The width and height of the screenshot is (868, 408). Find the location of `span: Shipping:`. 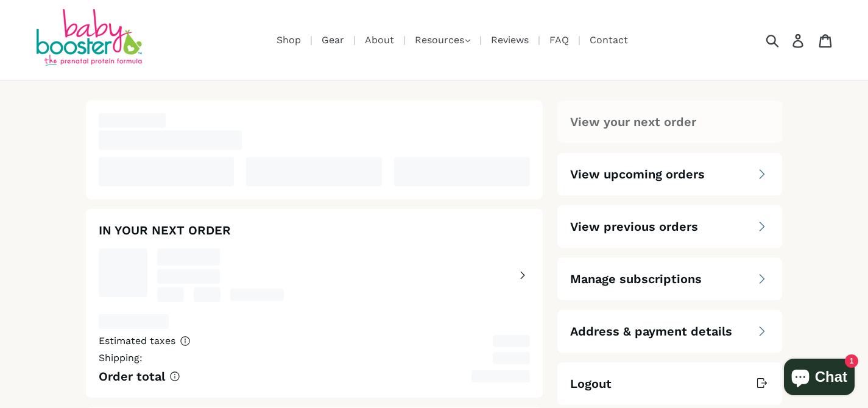

span: Shipping: is located at coordinates (120, 358).